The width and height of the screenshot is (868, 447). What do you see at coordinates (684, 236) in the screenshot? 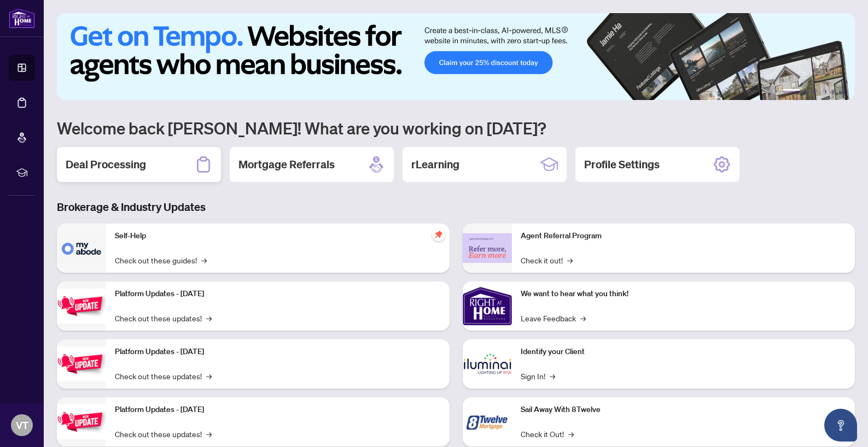
I see `p: Agent Referral Program` at bounding box center [684, 236].